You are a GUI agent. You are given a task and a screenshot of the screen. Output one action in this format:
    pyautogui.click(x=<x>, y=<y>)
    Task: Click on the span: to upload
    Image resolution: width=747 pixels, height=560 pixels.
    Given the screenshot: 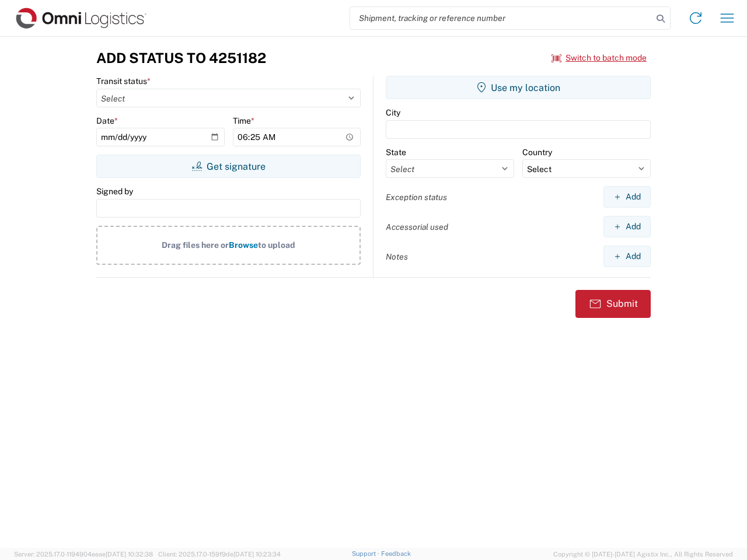 What is the action you would take?
    pyautogui.click(x=276, y=245)
    